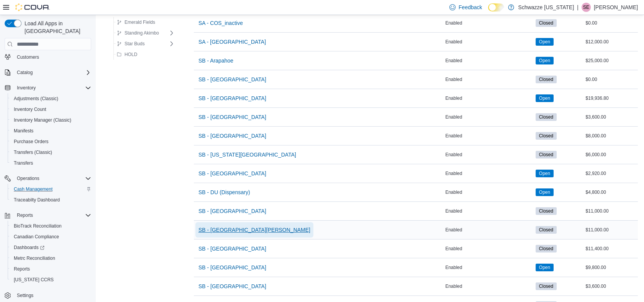 Image resolution: width=644 pixels, height=302 pixels. Describe the element at coordinates (611, 42) in the screenshot. I see `div: $12,000.00` at that location.